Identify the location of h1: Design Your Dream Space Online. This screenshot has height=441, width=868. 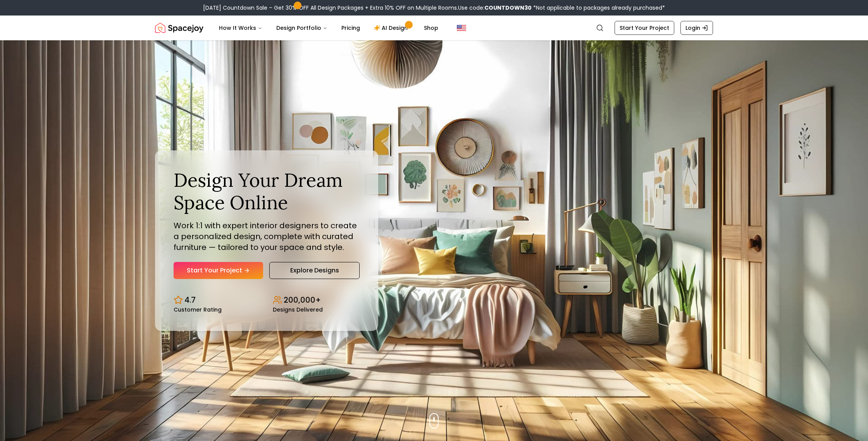
(266, 191).